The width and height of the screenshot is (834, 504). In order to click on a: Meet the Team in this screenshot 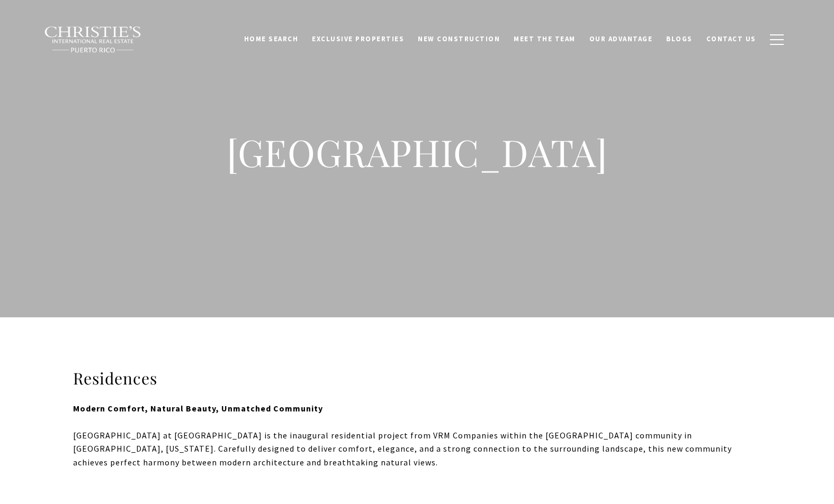, I will do `click(544, 39)`.